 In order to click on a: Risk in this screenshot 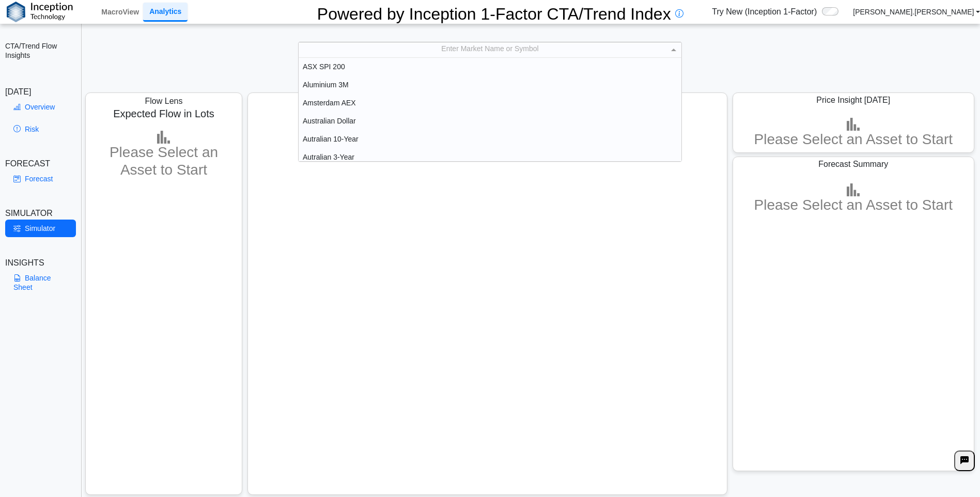, I will do `click(40, 129)`.